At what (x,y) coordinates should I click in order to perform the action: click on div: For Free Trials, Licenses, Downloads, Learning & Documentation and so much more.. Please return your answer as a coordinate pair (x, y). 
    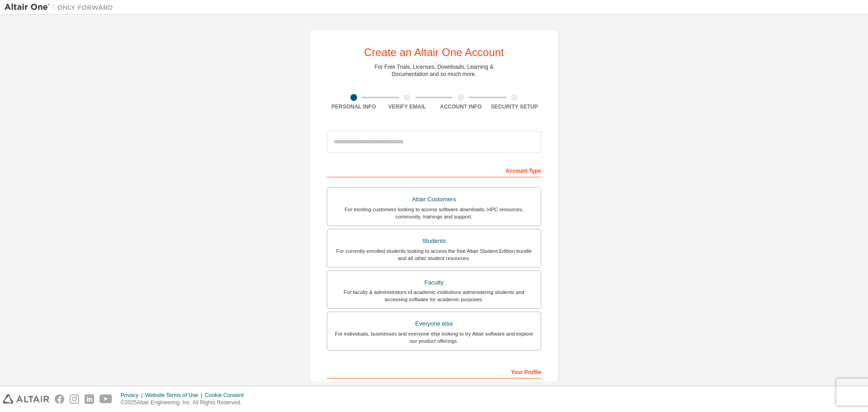
    Looking at the image, I should click on (434, 70).